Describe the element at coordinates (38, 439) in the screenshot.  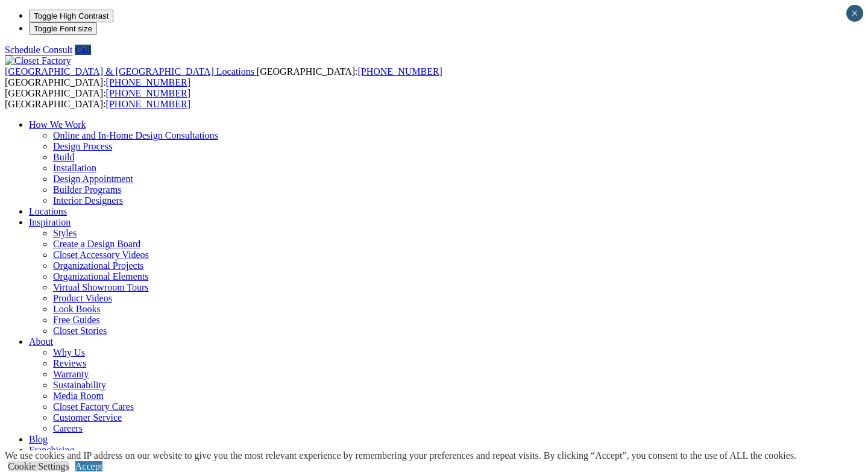
I see `a: Blog` at that location.